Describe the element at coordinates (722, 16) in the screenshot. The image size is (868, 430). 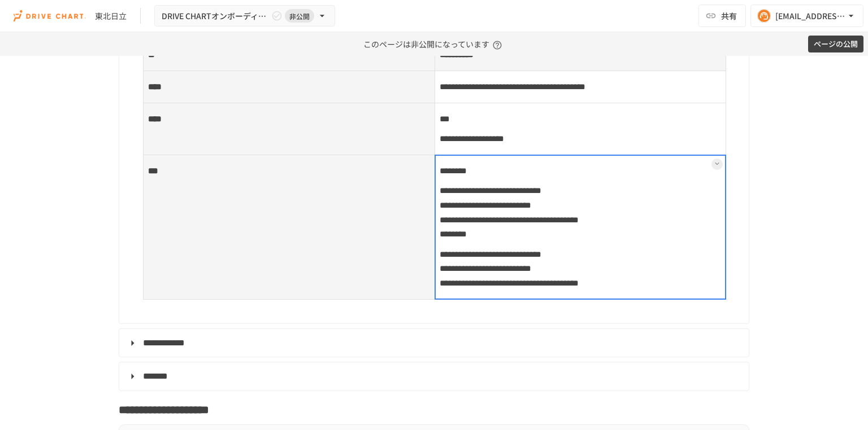
I see `button: 共有` at that location.